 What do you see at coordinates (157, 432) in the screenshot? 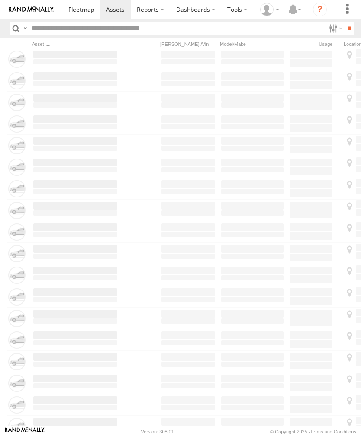
I see `div: Version: 308.01` at bounding box center [157, 432].